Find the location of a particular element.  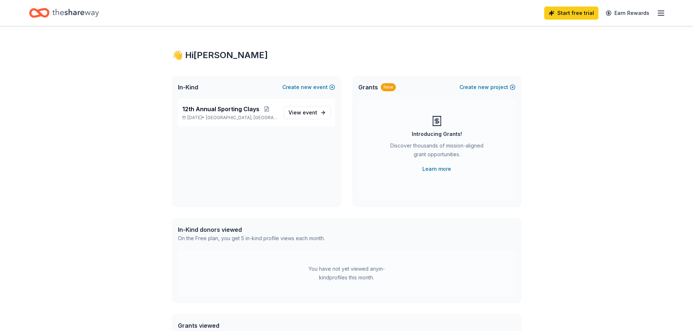

a: View event is located at coordinates (307, 113).